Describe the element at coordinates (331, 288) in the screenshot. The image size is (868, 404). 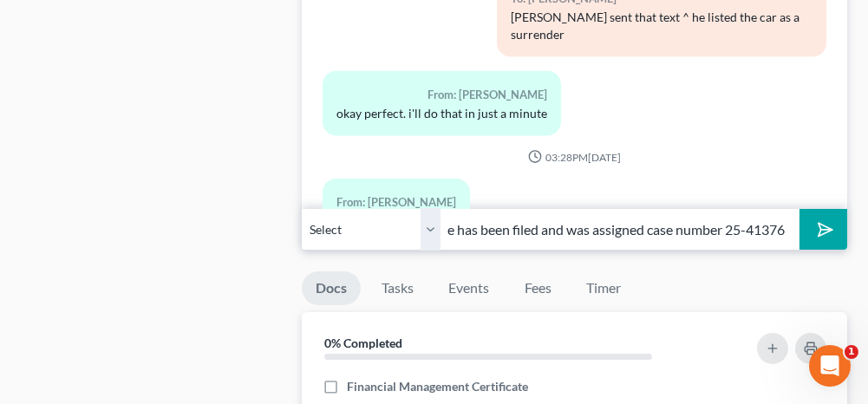
I see `a: Docs` at that location.